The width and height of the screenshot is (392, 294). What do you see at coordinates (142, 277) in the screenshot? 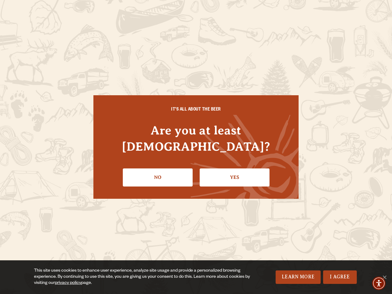
I see `div: This site uses cookies to enhance user experience, analyze site usage and provide a personalized ...` at bounding box center [142, 277].